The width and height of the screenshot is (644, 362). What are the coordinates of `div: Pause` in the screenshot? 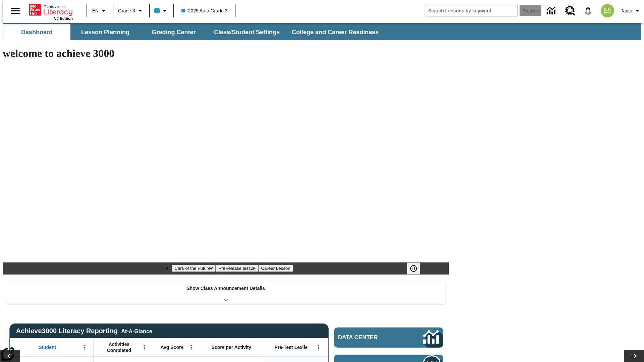 It's located at (417, 268).